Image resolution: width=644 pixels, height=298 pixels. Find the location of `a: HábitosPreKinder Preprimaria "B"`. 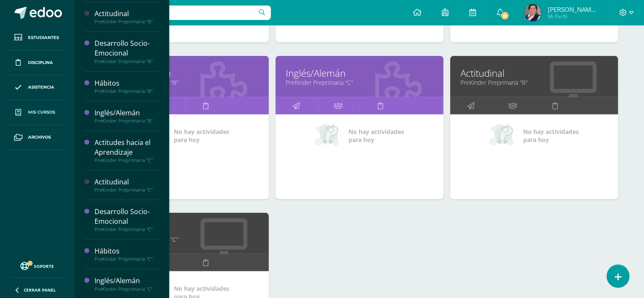

a: HábitosPreKinder Preprimaria "B" is located at coordinates (127, 86).